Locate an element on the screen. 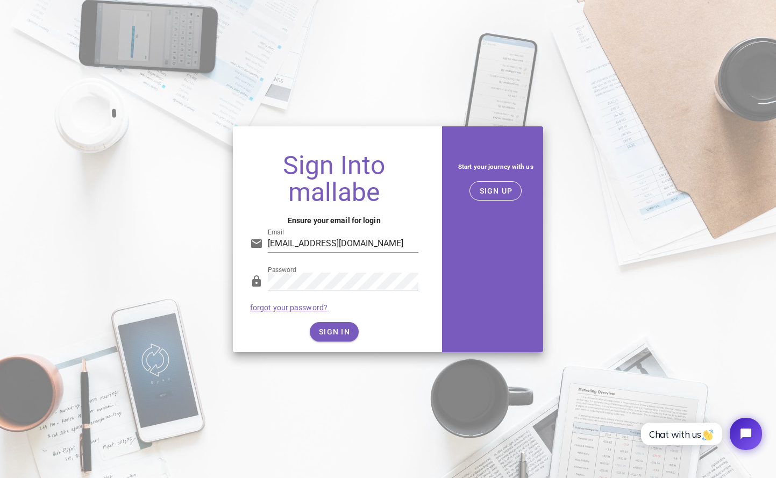 This screenshot has height=478, width=776. button: SIGN IN is located at coordinates (334, 332).